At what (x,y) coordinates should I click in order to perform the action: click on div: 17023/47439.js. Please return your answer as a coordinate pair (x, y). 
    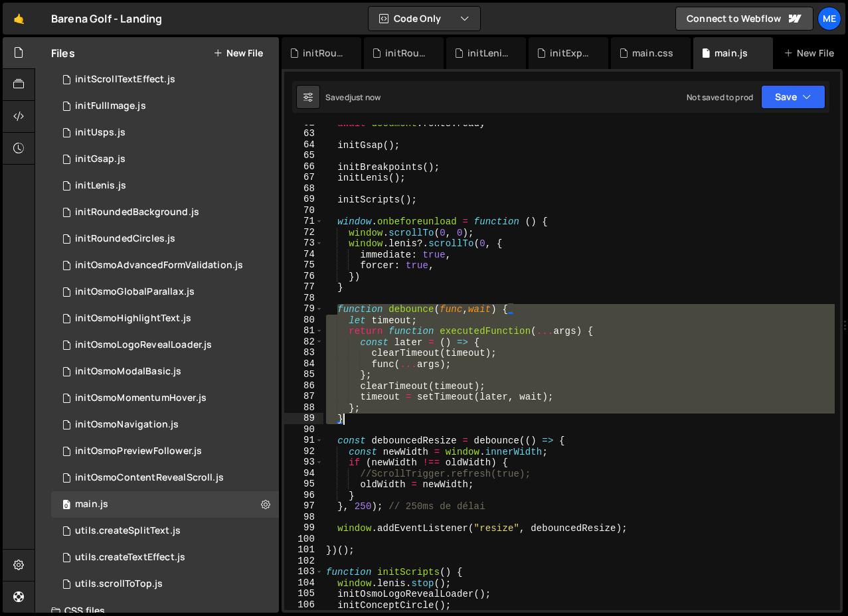
    Looking at the image, I should click on (165, 372).